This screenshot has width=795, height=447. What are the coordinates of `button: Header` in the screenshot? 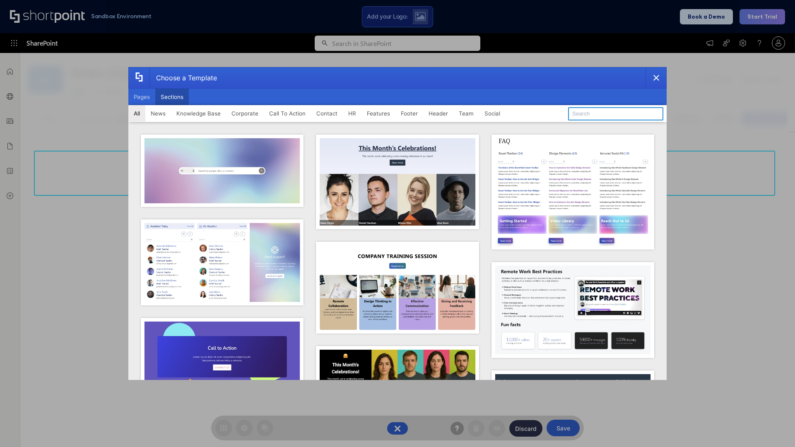 It's located at (438, 113).